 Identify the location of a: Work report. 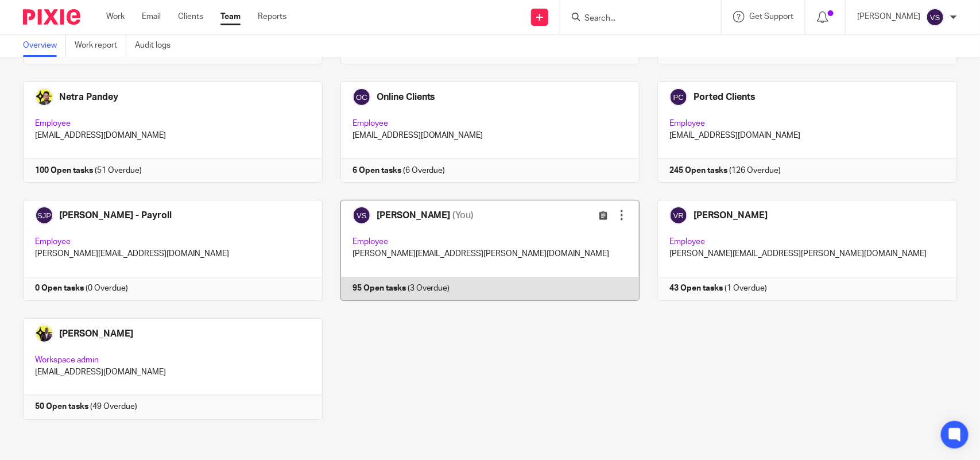
(100, 46).